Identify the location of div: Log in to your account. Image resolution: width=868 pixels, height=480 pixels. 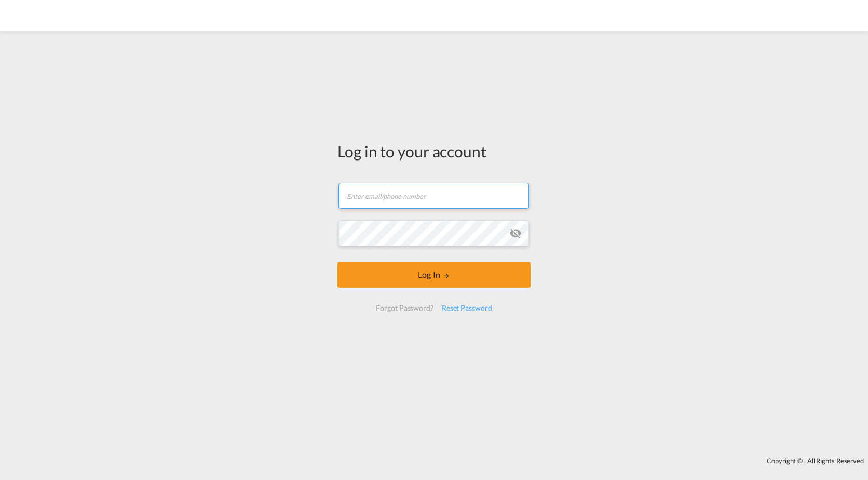
(434, 151).